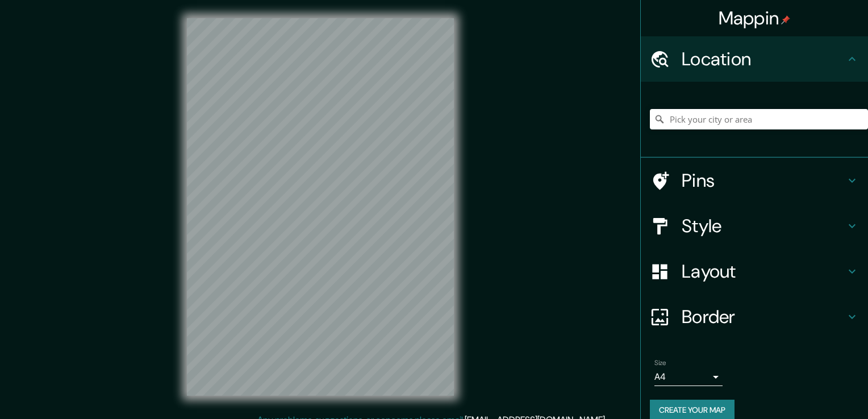 This screenshot has width=868, height=419. What do you see at coordinates (755, 226) in the screenshot?
I see `div: Style` at bounding box center [755, 226].